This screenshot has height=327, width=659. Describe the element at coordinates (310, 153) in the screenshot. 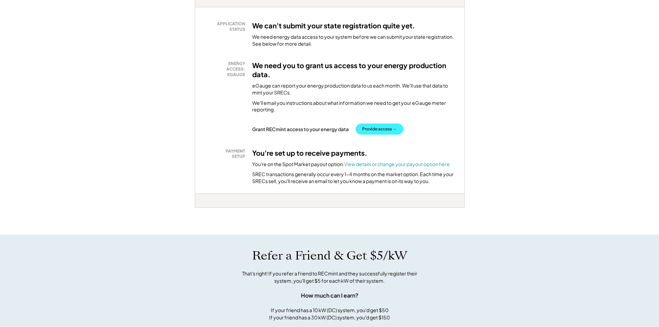

I see `h3: You're set up to receive payments.` at that location.